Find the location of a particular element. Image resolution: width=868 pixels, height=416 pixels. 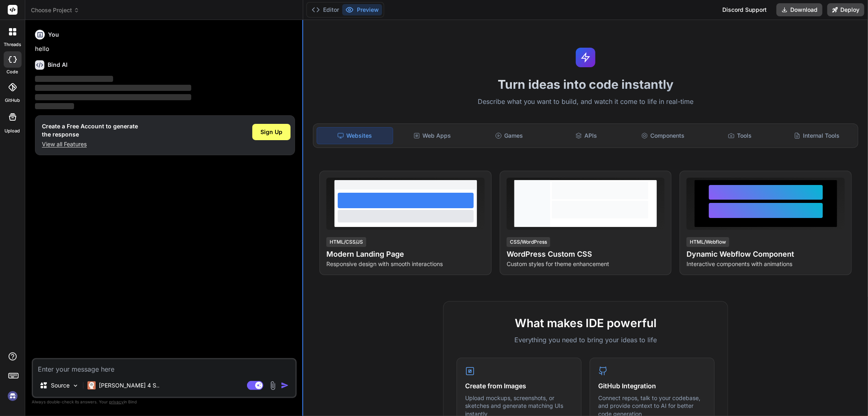

div: Games is located at coordinates (509, 135).